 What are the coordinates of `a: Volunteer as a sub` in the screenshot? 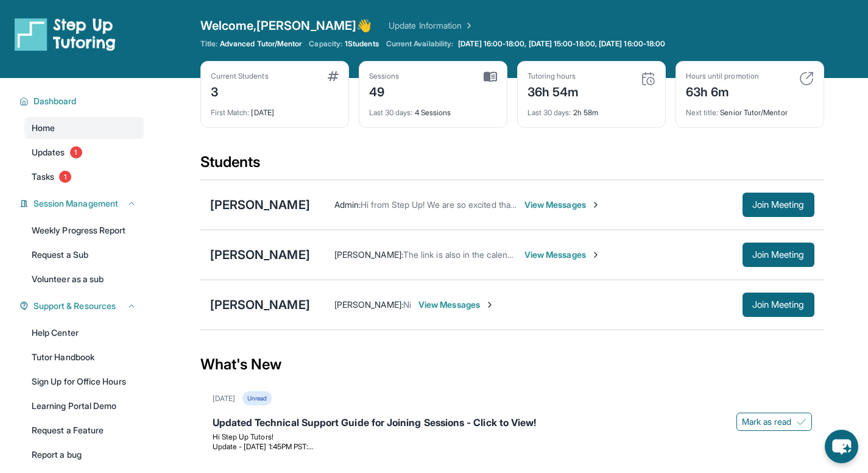 It's located at (84, 279).